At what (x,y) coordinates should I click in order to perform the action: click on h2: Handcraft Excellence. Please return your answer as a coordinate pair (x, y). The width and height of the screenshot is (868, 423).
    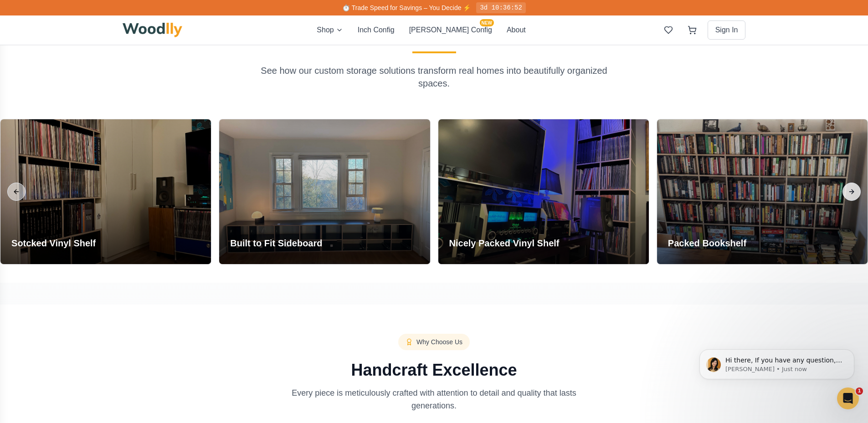
    Looking at the image, I should click on (434, 370).